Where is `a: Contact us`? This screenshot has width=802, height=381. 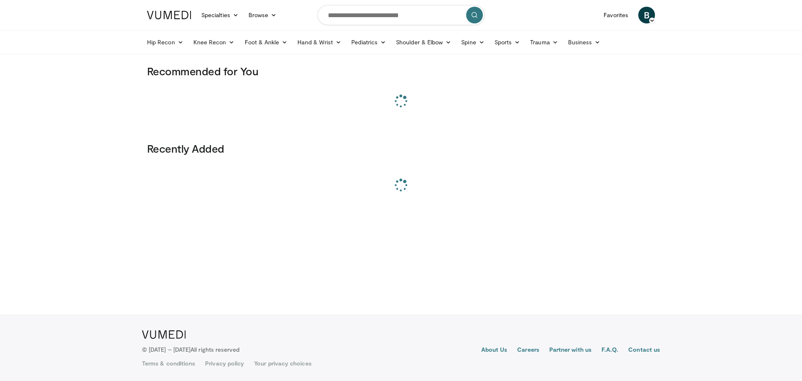
a: Contact us is located at coordinates (644, 350).